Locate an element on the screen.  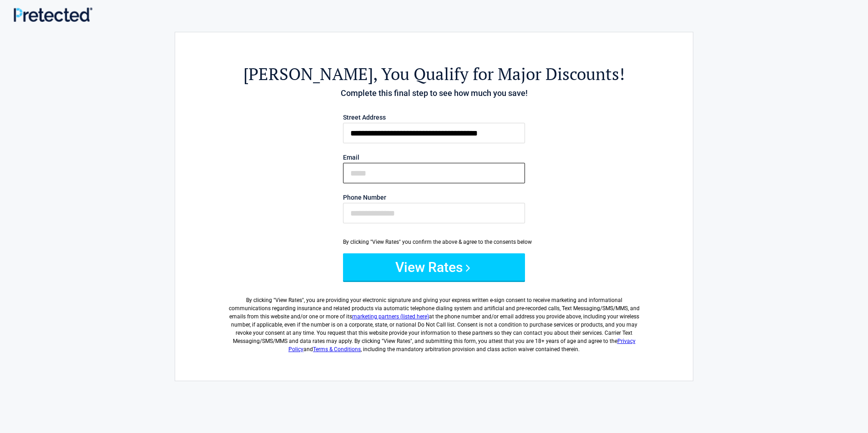
h2: , You Qualify for Major Discounts! is located at coordinates (434, 74).